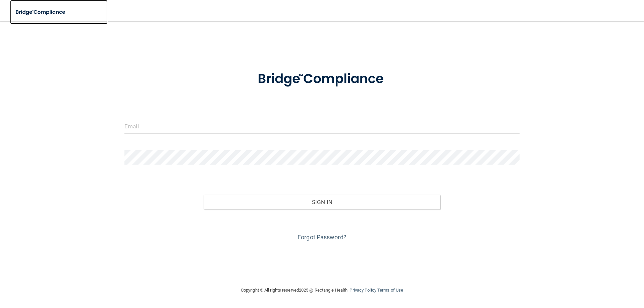 The image size is (644, 308). I want to click on button: Sign In, so click(322, 202).